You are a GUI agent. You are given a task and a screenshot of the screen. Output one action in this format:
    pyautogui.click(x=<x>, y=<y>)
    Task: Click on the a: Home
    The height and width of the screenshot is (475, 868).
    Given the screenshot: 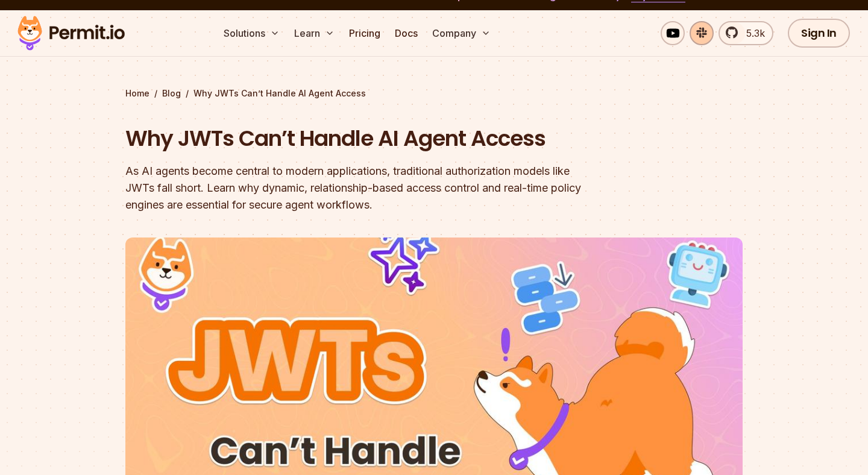 What is the action you would take?
    pyautogui.click(x=137, y=93)
    